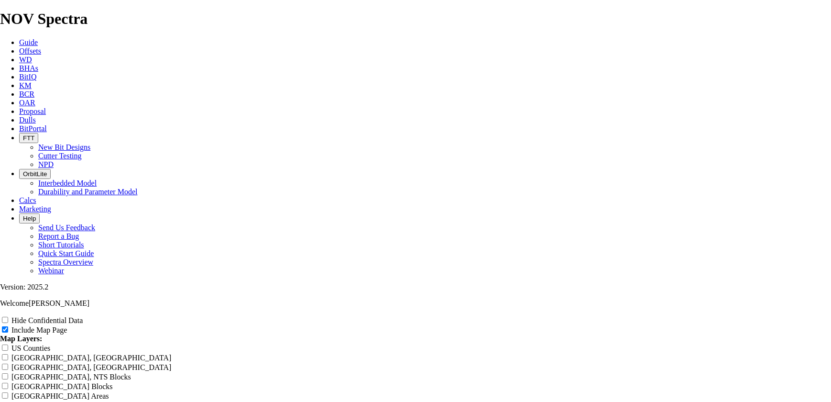 The height and width of the screenshot is (402, 831). Describe the element at coordinates (33, 128) in the screenshot. I see `span: BitPortal` at that location.